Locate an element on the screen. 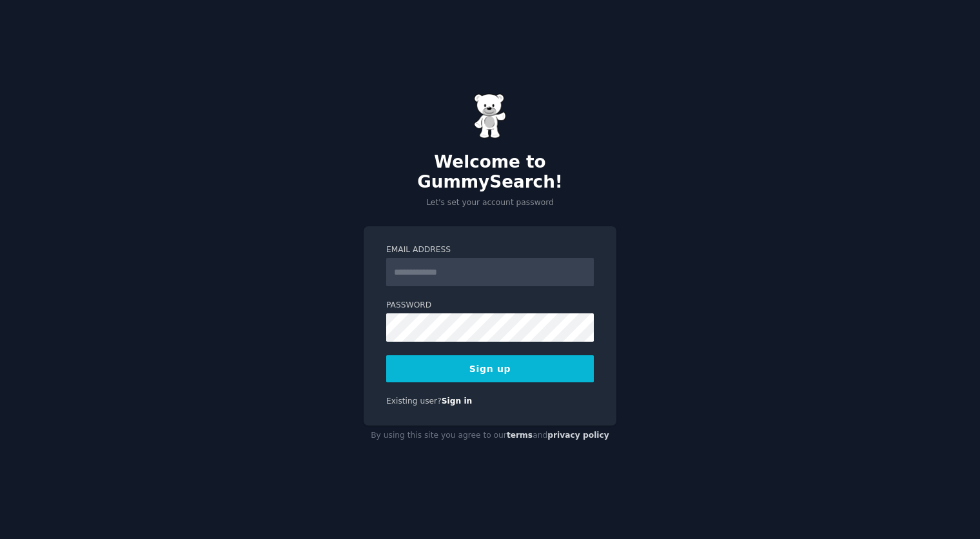 This screenshot has height=539, width=980. h2: Welcome to GummySearch! is located at coordinates (490, 172).